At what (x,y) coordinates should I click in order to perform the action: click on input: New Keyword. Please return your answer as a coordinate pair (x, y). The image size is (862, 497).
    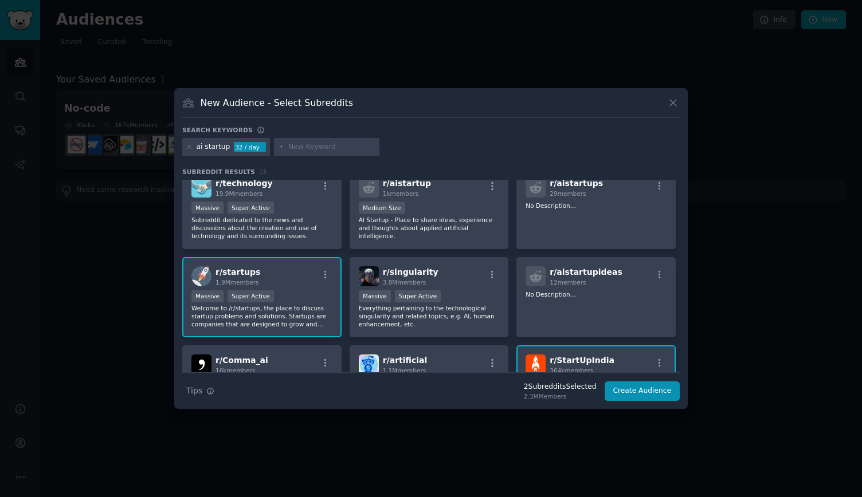
    Looking at the image, I should click on (332, 147).